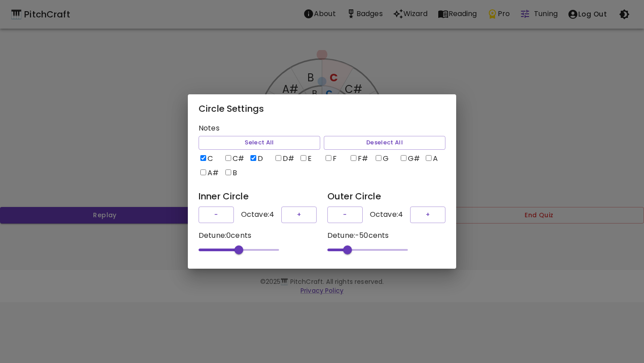  What do you see at coordinates (435, 159) in the screenshot?
I see `label: A` at bounding box center [435, 159].